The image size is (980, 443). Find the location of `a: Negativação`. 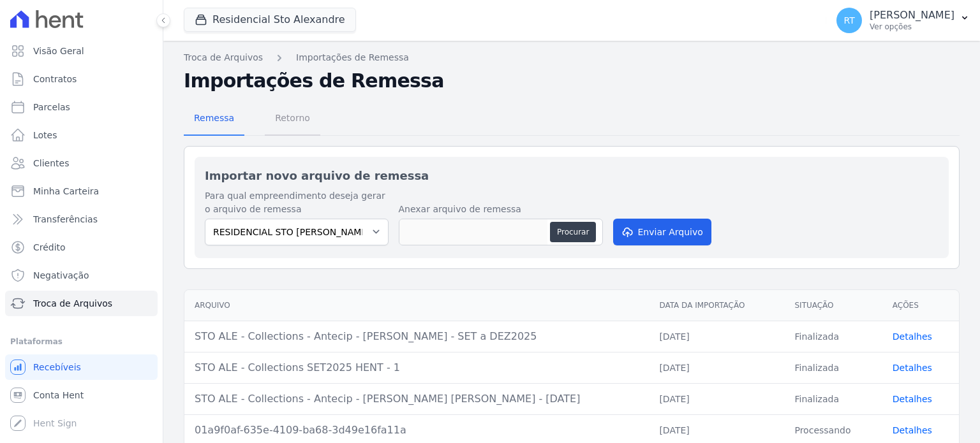

a: Negativação is located at coordinates (81, 275).